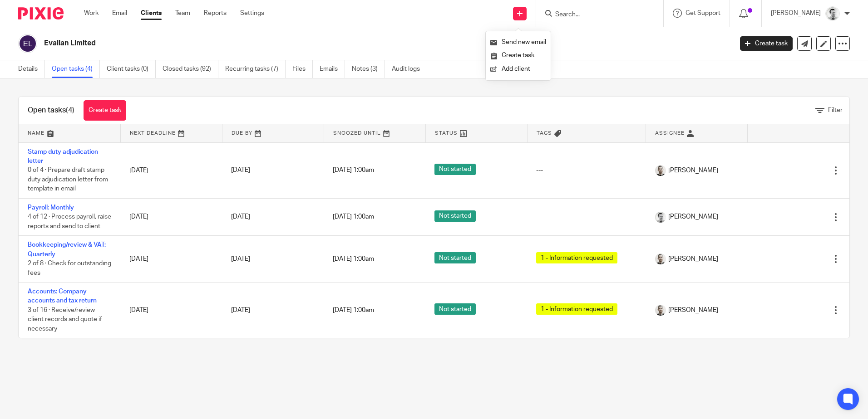  Describe the element at coordinates (70, 221) in the screenshot. I see `span: 4 of 12 · Process payroll, raise reports and send to client` at that location.